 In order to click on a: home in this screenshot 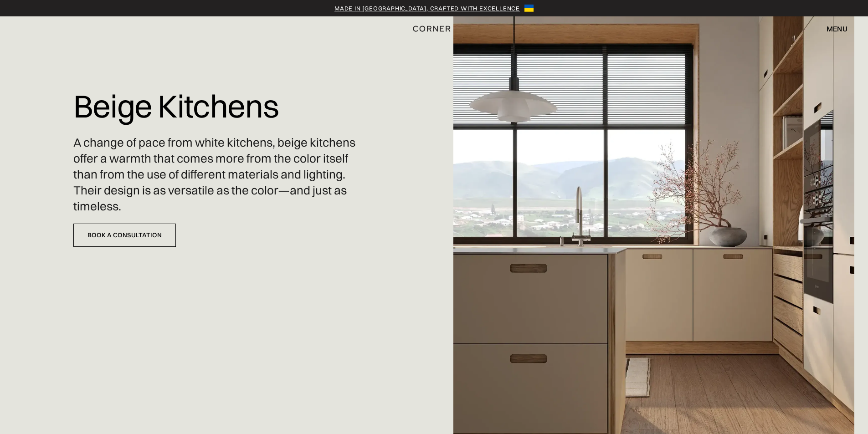, I will do `click(434, 29)`.